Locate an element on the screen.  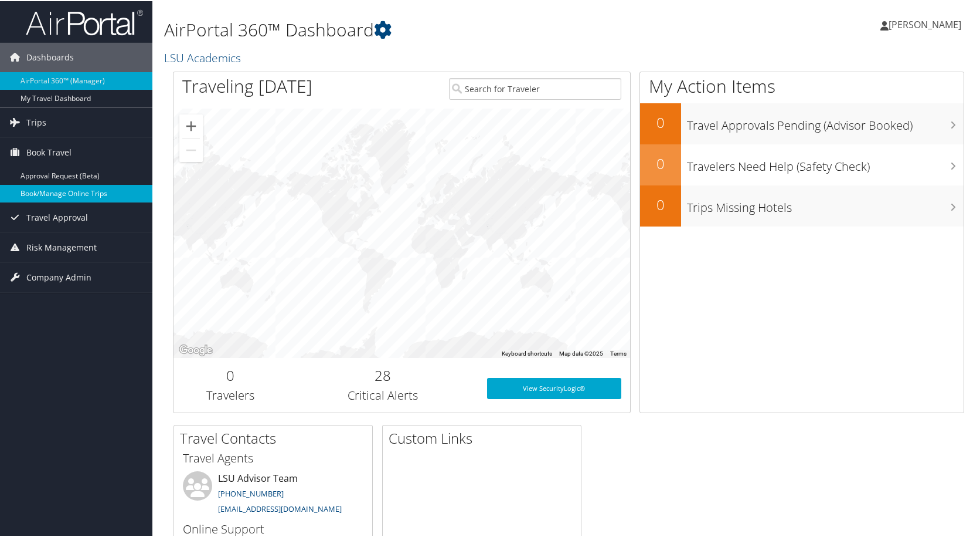
h3: Critical Alerts is located at coordinates (383, 394).